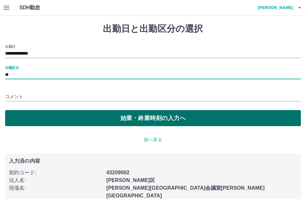 This screenshot has height=199, width=306. I want to click on h1: 出勤日と出勤区分の選択, so click(153, 29).